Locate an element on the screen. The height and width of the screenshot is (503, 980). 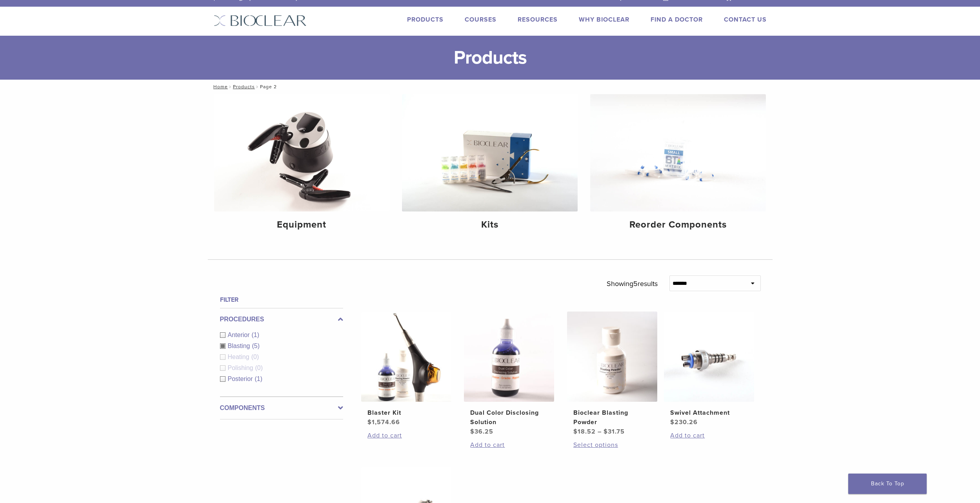
span: 5 is located at coordinates (635, 284).